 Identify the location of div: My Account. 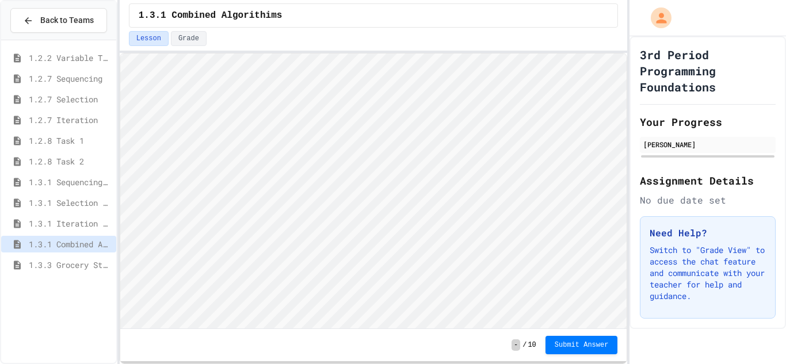
(656, 18).